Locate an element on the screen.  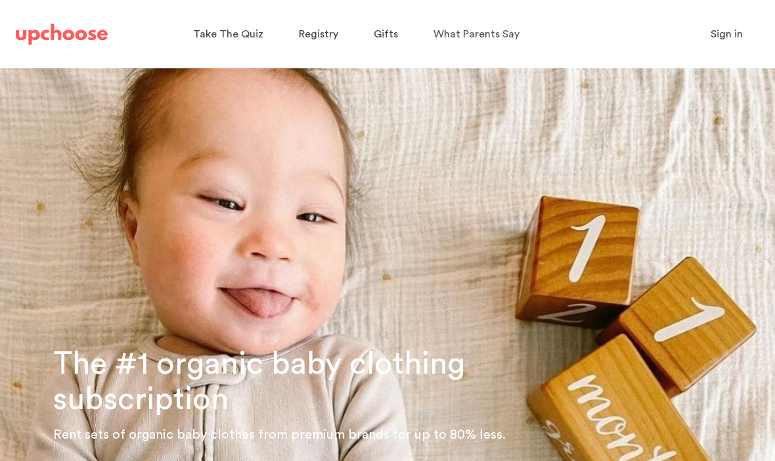
span: The #1 organic baby clothing subscription is located at coordinates (259, 382).